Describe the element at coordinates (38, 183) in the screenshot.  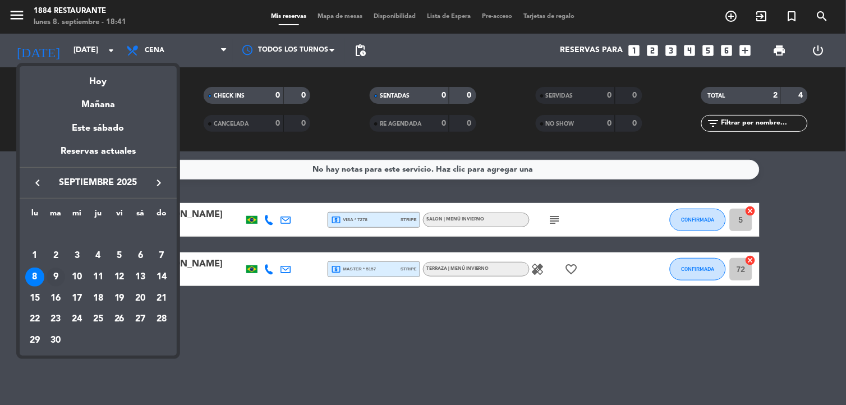
I see `button: keyboard_arrow_left` at that location.